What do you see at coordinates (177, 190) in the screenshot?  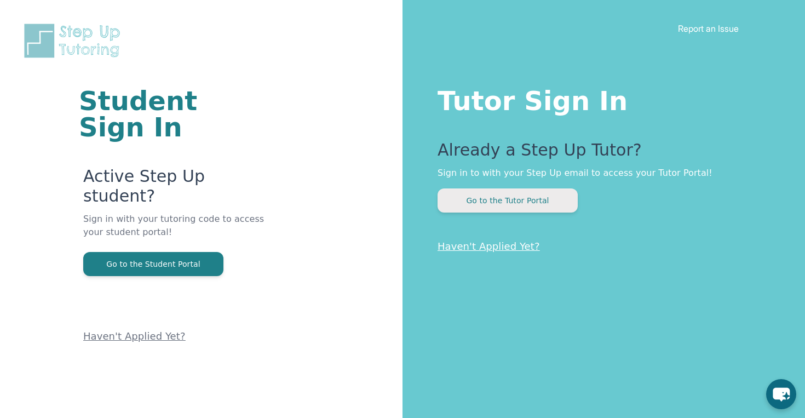 I see `p: Active Step Up student?` at bounding box center [177, 190].